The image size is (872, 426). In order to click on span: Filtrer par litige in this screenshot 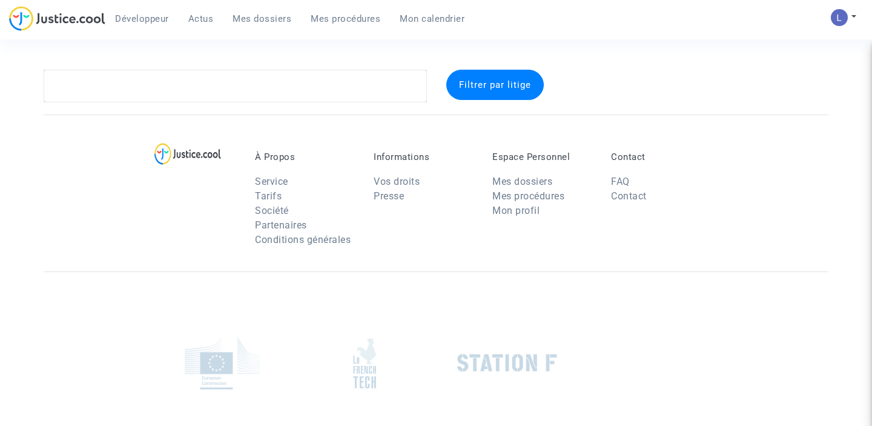, I will do `click(495, 85)`.